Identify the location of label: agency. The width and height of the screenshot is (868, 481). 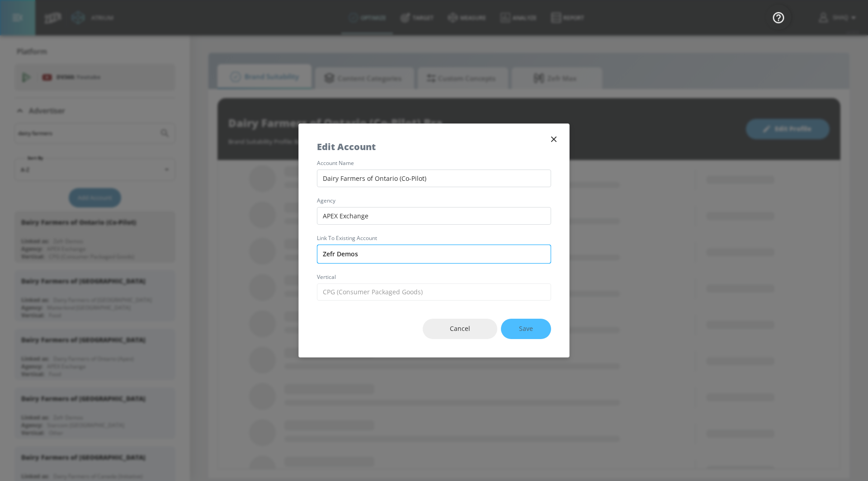
(434, 201).